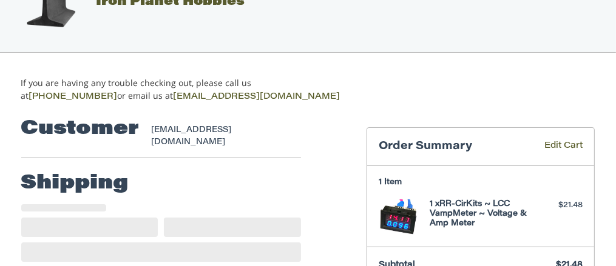 This screenshot has width=616, height=266. Describe the element at coordinates (184, 90) in the screenshot. I see `p: If you are having any trouble checking out, please call us at or email us at` at that location.